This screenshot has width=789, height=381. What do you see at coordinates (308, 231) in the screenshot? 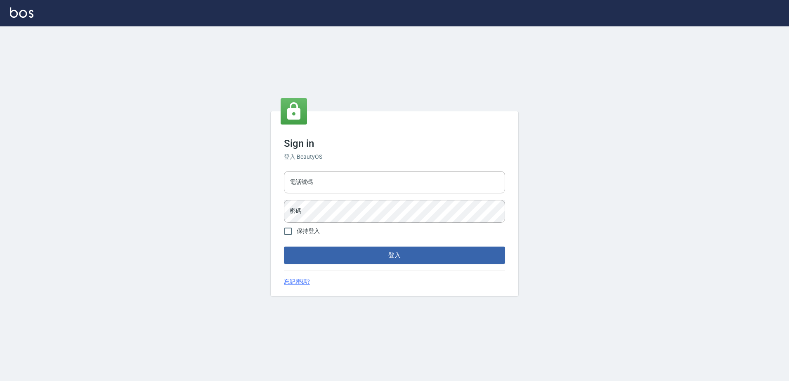
I see `span: 保持登入` at bounding box center [308, 231].